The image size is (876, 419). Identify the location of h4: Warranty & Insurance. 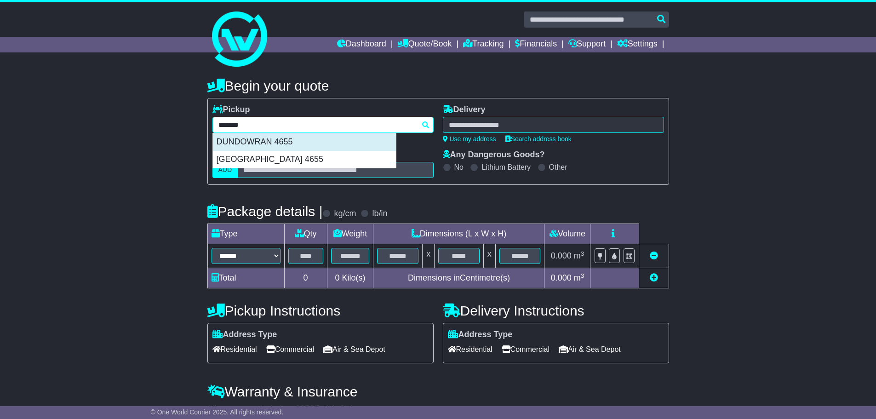
(438, 391).